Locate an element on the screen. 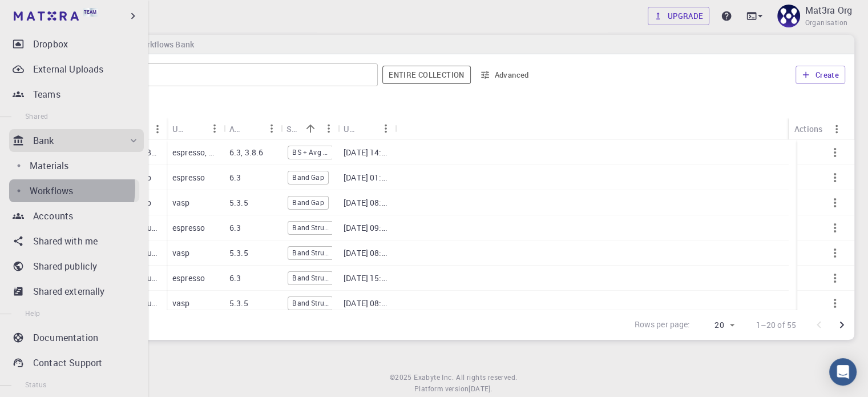 The width and height of the screenshot is (868, 397). span: Platform version is located at coordinates (442, 388).